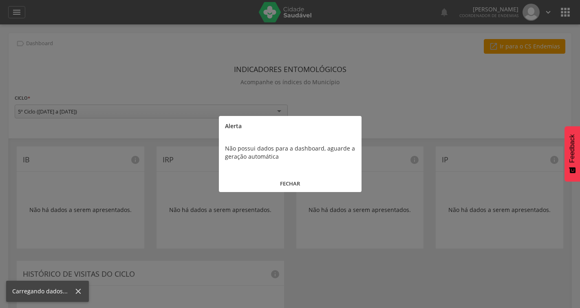 The width and height of the screenshot is (580, 308). Describe the element at coordinates (572, 154) in the screenshot. I see `button: Feedback - Mostrar pesquisa` at that location.